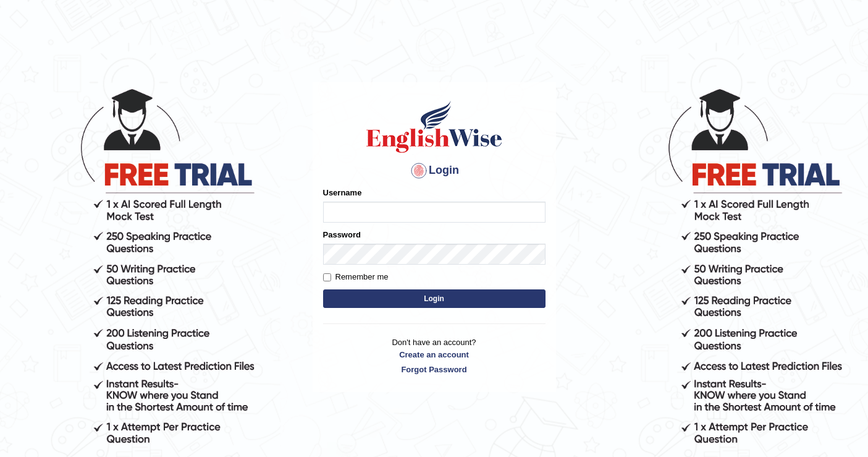  I want to click on label: Remember me, so click(356, 277).